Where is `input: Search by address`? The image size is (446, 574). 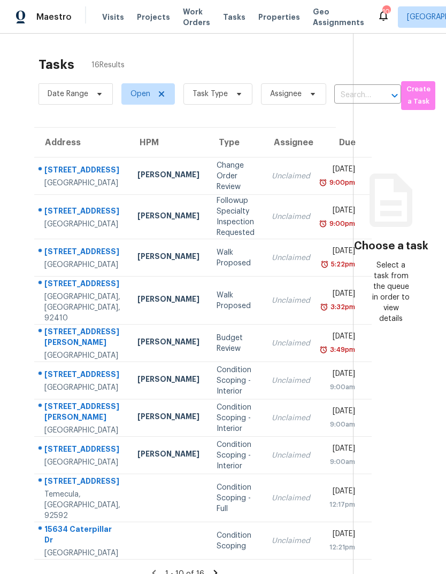 input: Search by address is located at coordinates (352, 95).